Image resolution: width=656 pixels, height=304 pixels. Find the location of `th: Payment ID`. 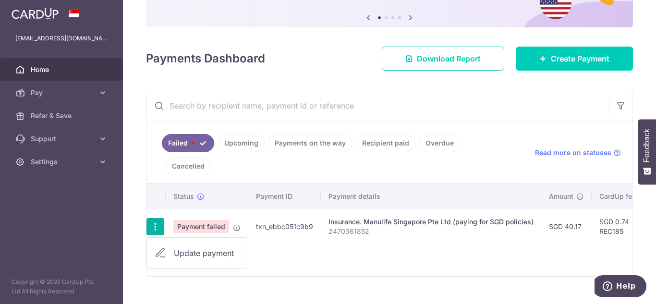

th: Payment ID is located at coordinates (284, 196).